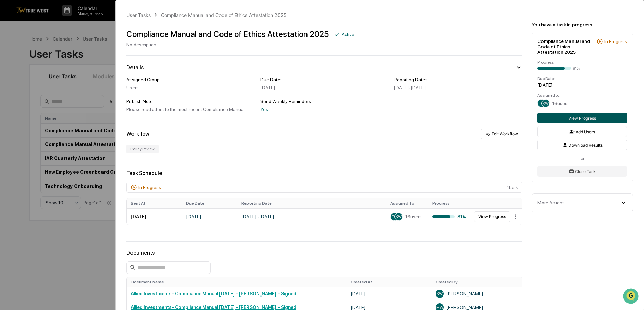 The width and height of the screenshot is (644, 310). Describe the element at coordinates (54, 61) in the screenshot. I see `div: We're available if you need us!` at that location.